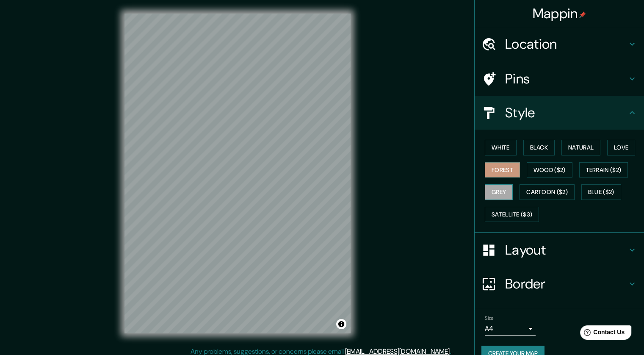 The width and height of the screenshot is (644, 355). Describe the element at coordinates (566, 44) in the screenshot. I see `h4: Location` at that location.